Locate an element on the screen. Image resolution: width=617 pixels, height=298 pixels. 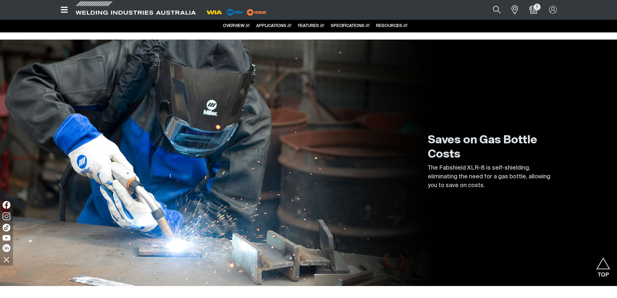
img: YouTube is located at coordinates (6, 238).